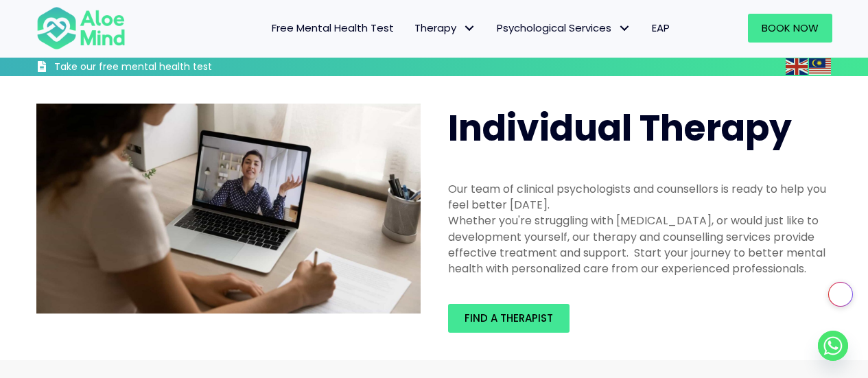  I want to click on img: Aloe mind Logo, so click(81, 28).